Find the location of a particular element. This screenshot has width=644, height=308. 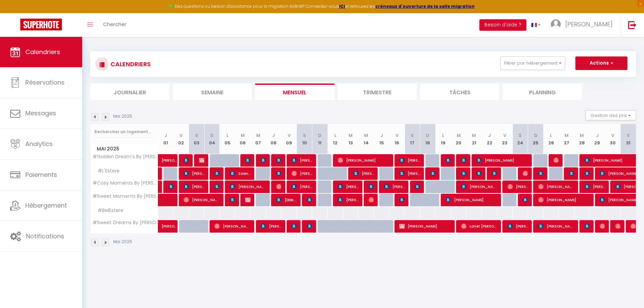

th: 08 is located at coordinates (274, 139).